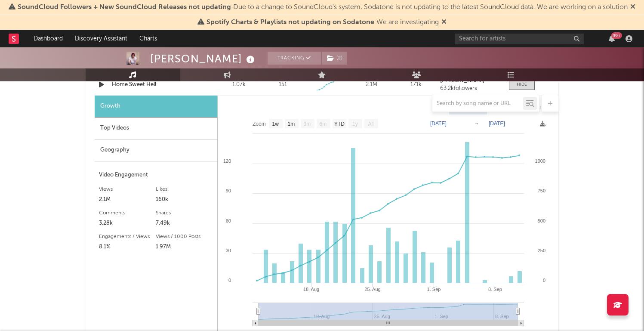 The width and height of the screenshot is (644, 331). What do you see at coordinates (127, 237) in the screenshot?
I see `div: Engagements / Views` at bounding box center [127, 237].